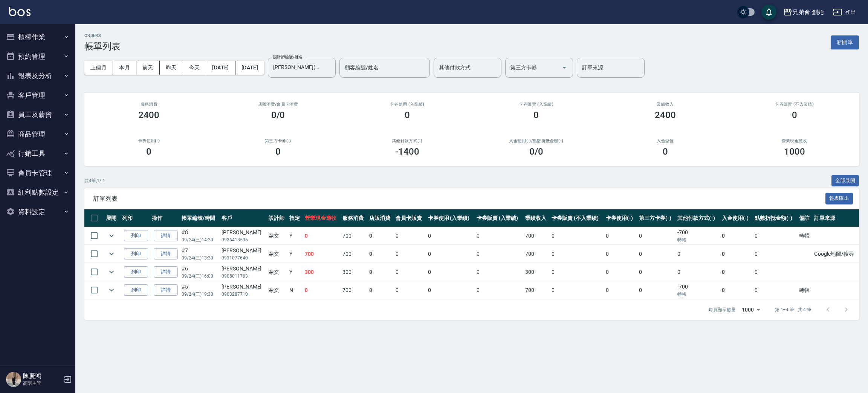 The width and height of the screenshot is (868, 393). What do you see at coordinates (148, 67) in the screenshot?
I see `button: 前天` at bounding box center [148, 67].